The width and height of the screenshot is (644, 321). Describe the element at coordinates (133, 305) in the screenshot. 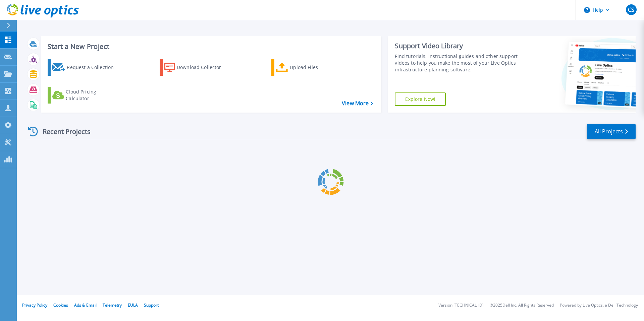

I see `a: EULA` at that location.